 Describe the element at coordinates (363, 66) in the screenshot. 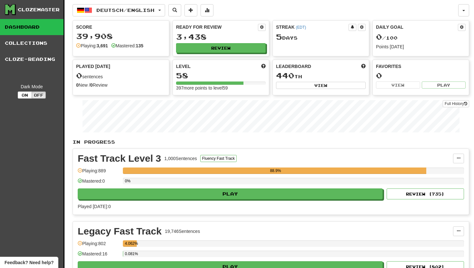

I see `span: This week in points, UTC` at that location.